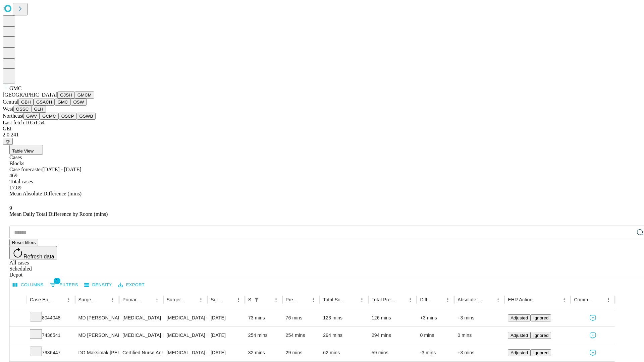 Image resolution: width=644 pixels, height=362 pixels. Describe the element at coordinates (470, 300) in the screenshot. I see `div: Absolute Difference` at that location.